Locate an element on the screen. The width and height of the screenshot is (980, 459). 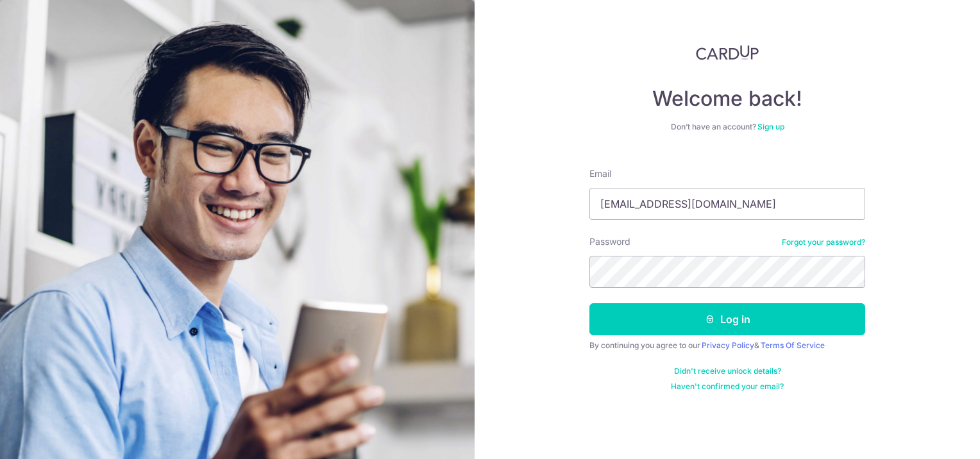
a: Sign up is located at coordinates (771, 127).